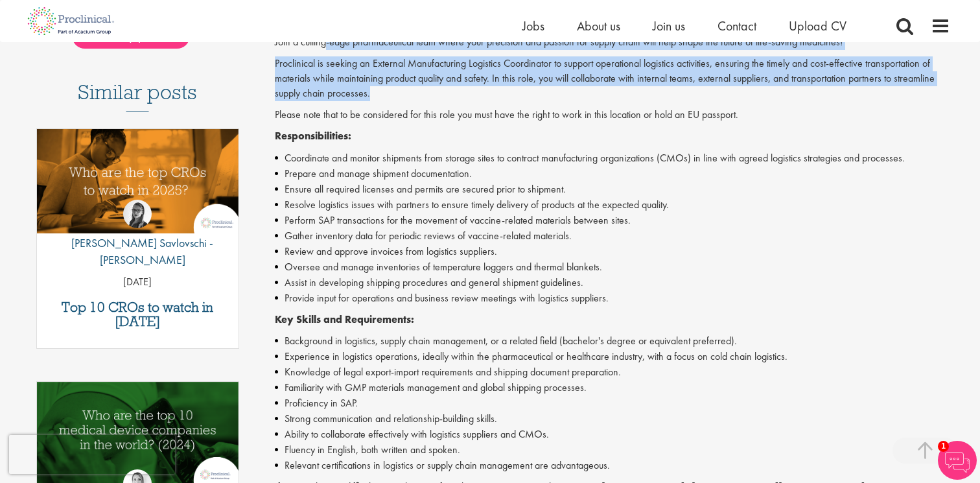 This screenshot has height=483, width=980. Describe the element at coordinates (612, 450) in the screenshot. I see `li: Fluency in English, both written and spoken.` at that location.